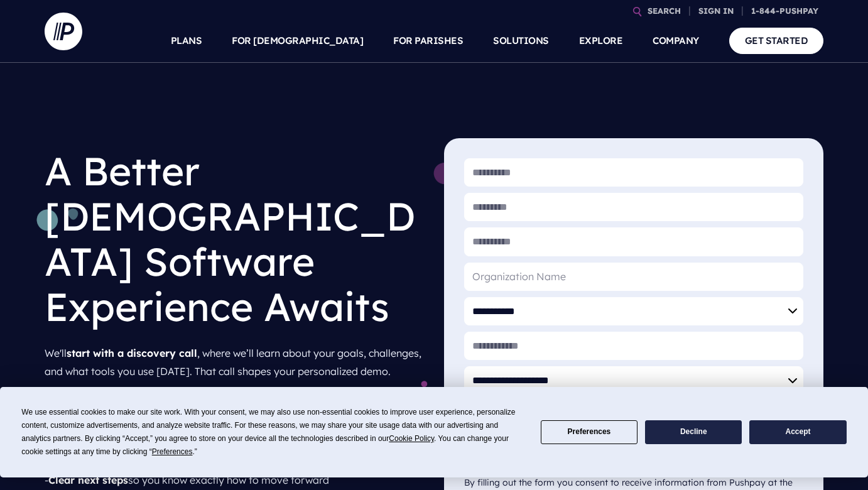 Image resolution: width=868 pixels, height=490 pixels. Describe the element at coordinates (694, 432) in the screenshot. I see `button: Decline` at that location.